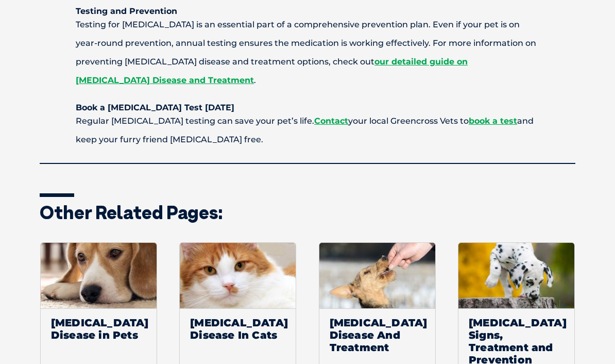  Describe the element at coordinates (331, 121) in the screenshot. I see `a: Contact` at that location.